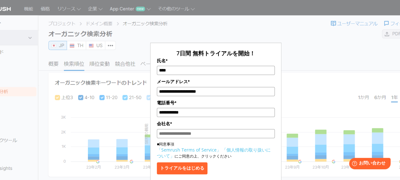 This screenshot has height=180, width=400. Describe the element at coordinates (215, 82) in the screenshot. I see `label: メールアドレス*` at that location.